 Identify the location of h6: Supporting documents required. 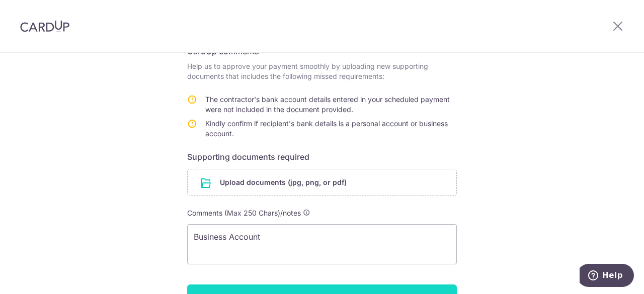
(322, 157).